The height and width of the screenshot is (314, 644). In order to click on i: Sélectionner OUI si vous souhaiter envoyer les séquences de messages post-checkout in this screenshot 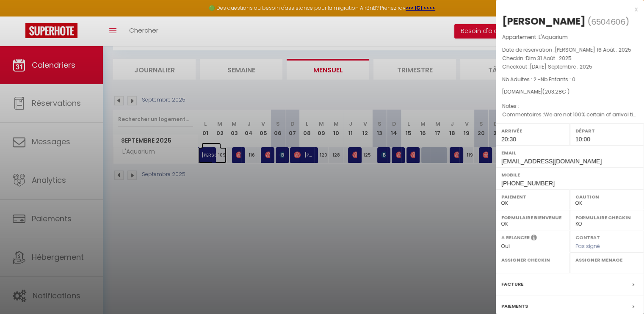, I will do `click(534, 239)`.